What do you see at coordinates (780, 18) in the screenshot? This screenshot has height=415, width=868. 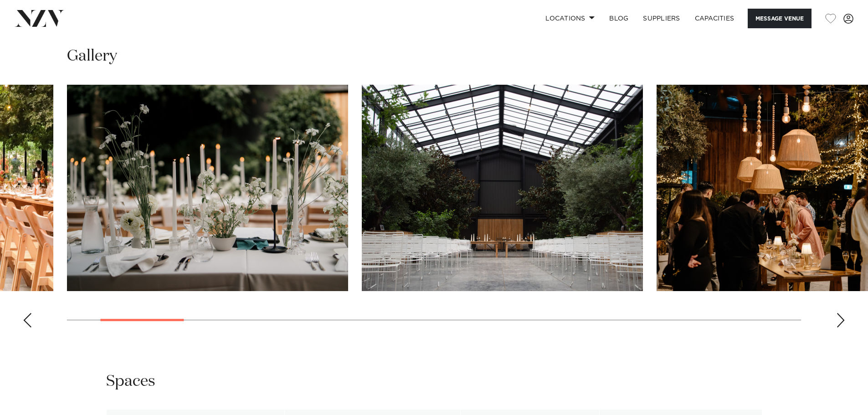 I see `button: Message Venue` at bounding box center [780, 18].